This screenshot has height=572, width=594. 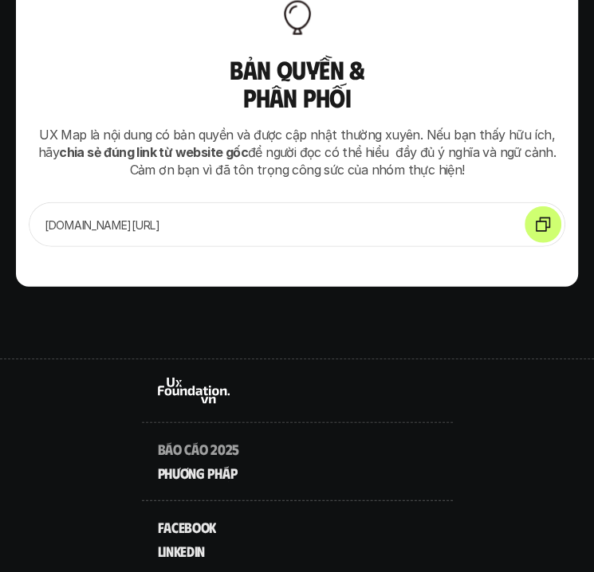 I want to click on strong: chia sẻ đúng link từ website gốc, so click(x=153, y=152).